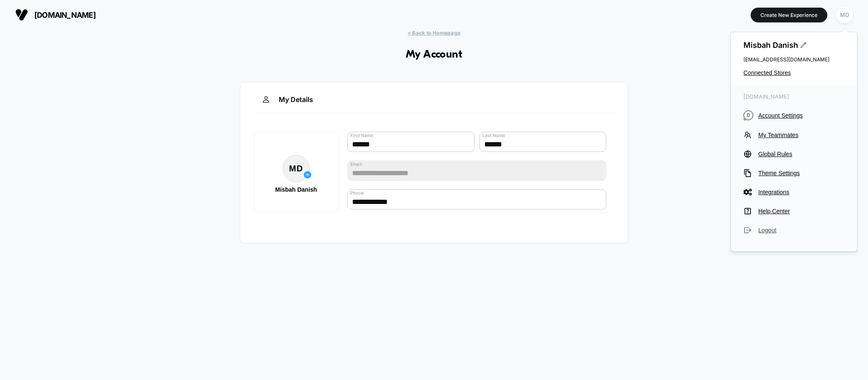 Image resolution: width=868 pixels, height=380 pixels. Describe the element at coordinates (801, 230) in the screenshot. I see `span: Logout` at that location.